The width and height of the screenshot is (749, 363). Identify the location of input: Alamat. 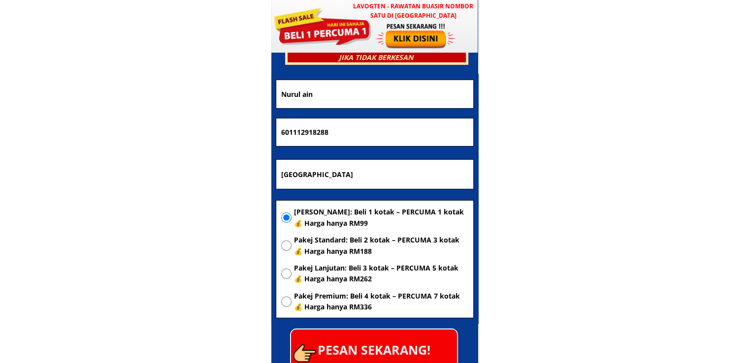
(375, 175).